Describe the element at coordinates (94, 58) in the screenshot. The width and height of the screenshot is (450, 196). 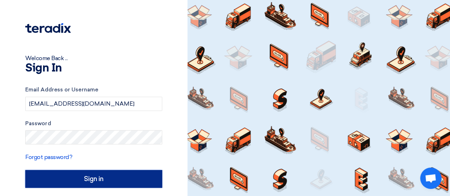
I see `div: Welcome Back ...` at that location.